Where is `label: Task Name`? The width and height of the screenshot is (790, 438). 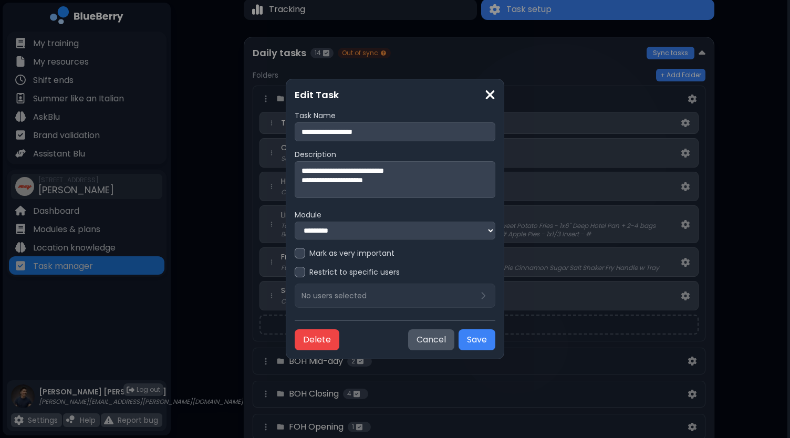 label: Task Name is located at coordinates (394, 116).